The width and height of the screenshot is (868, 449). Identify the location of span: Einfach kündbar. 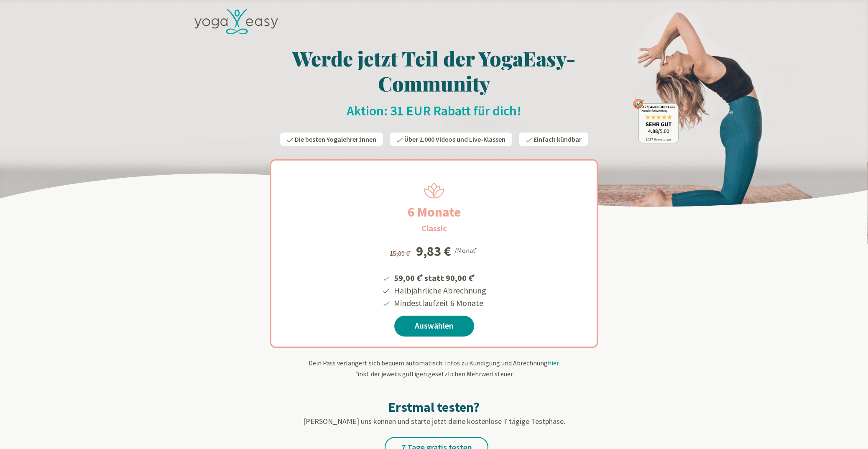
(557, 139).